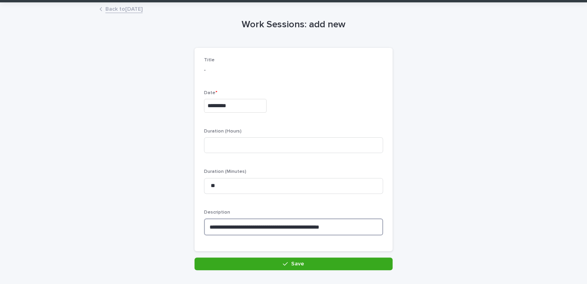  Describe the element at coordinates (225, 172) in the screenshot. I see `span: Duration (Minutes)` at that location.